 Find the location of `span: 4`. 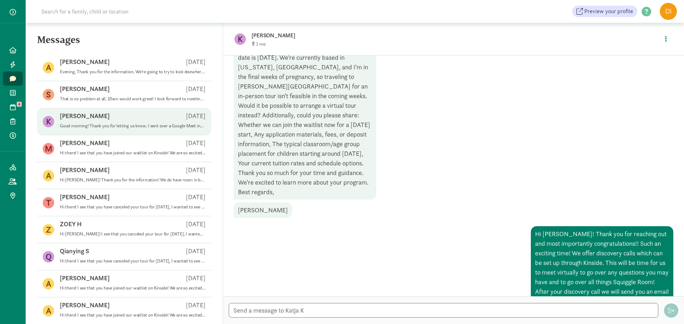

span: 4 is located at coordinates (19, 104).